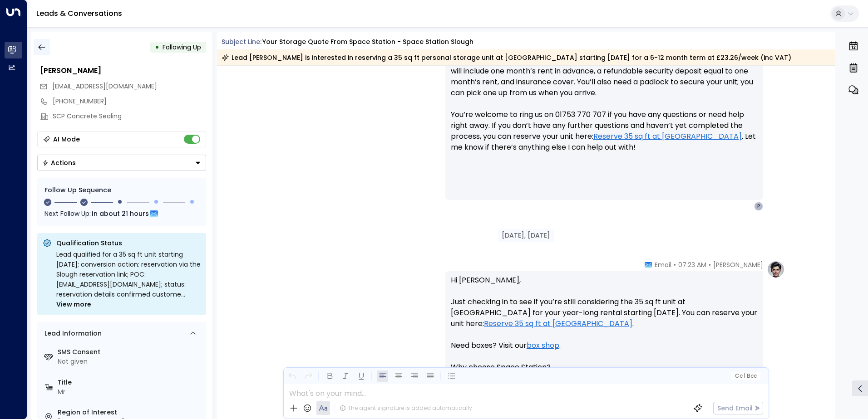 The width and height of the screenshot is (868, 419). I want to click on div: P, so click(759, 206).